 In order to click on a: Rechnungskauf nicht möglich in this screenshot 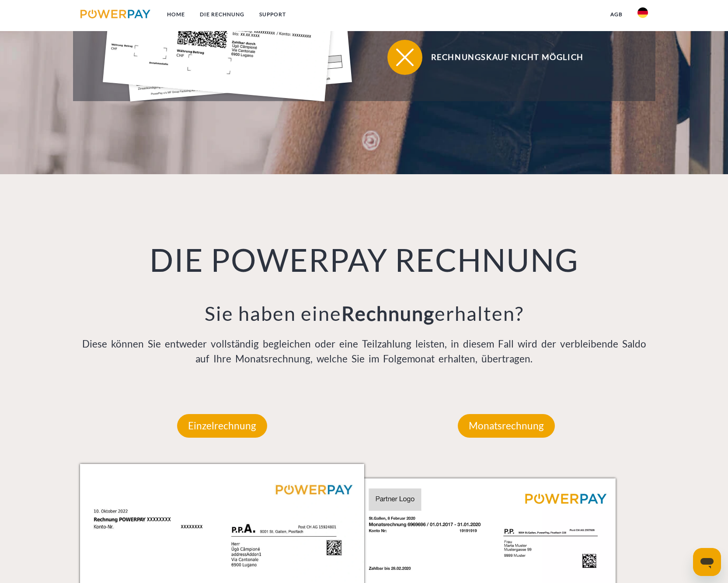, I will do `click(501, 57)`.